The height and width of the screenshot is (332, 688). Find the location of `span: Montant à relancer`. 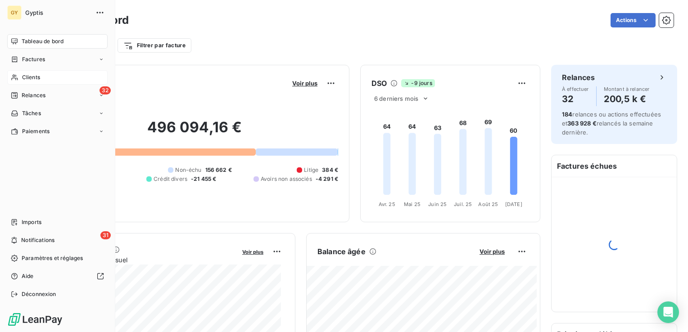

span: Montant à relancer is located at coordinates (627, 89).